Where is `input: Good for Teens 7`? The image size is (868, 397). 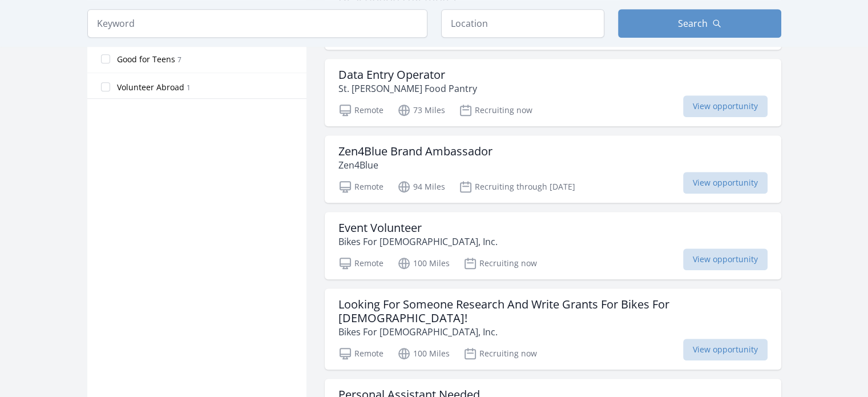
input: Good for Teens 7 is located at coordinates (106, 59).